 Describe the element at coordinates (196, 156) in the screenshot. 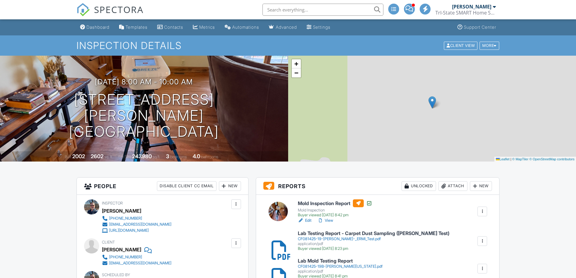

I see `div: 4.0` at that location.